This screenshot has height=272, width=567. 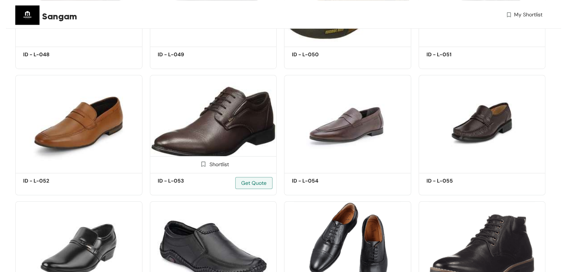 What do you see at coordinates (27, 15) in the screenshot?
I see `img: Buyer Portal` at bounding box center [27, 15].